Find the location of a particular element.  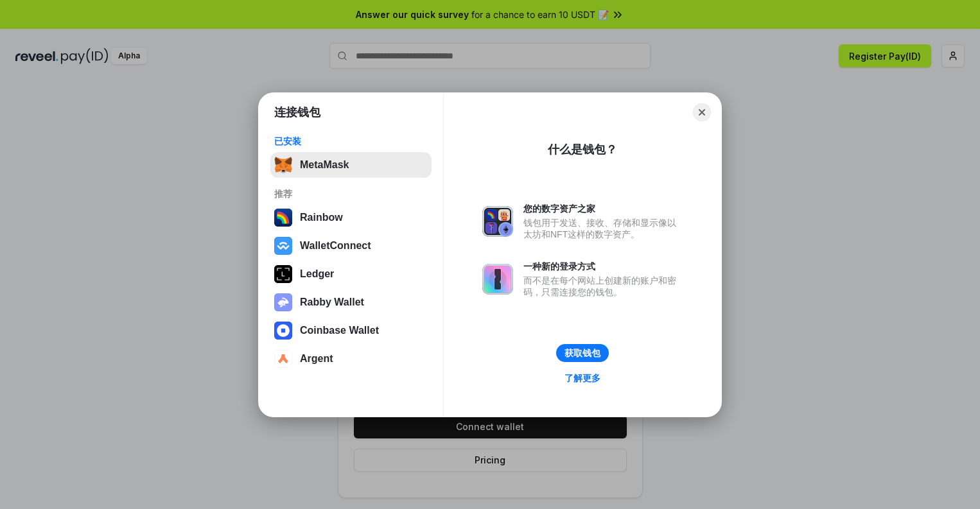

button: Coinbase Wallet is located at coordinates (351, 331).